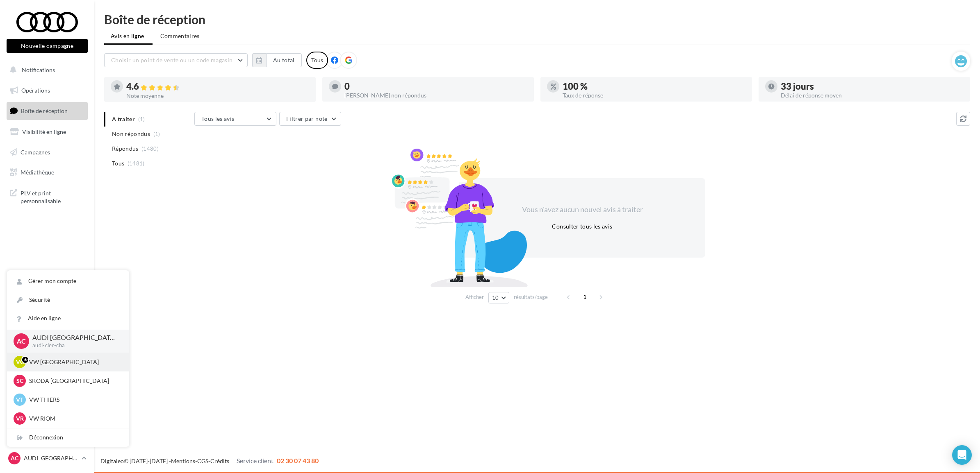  What do you see at coordinates (118, 163) in the screenshot?
I see `span: Tous` at bounding box center [118, 163].